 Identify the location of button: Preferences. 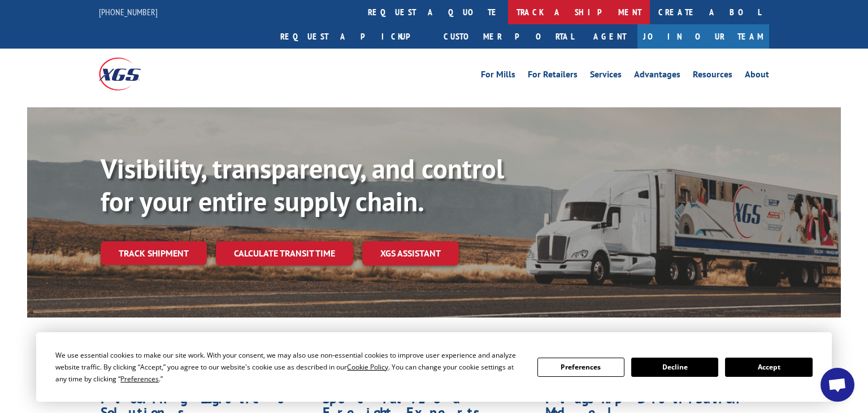
(580, 368).